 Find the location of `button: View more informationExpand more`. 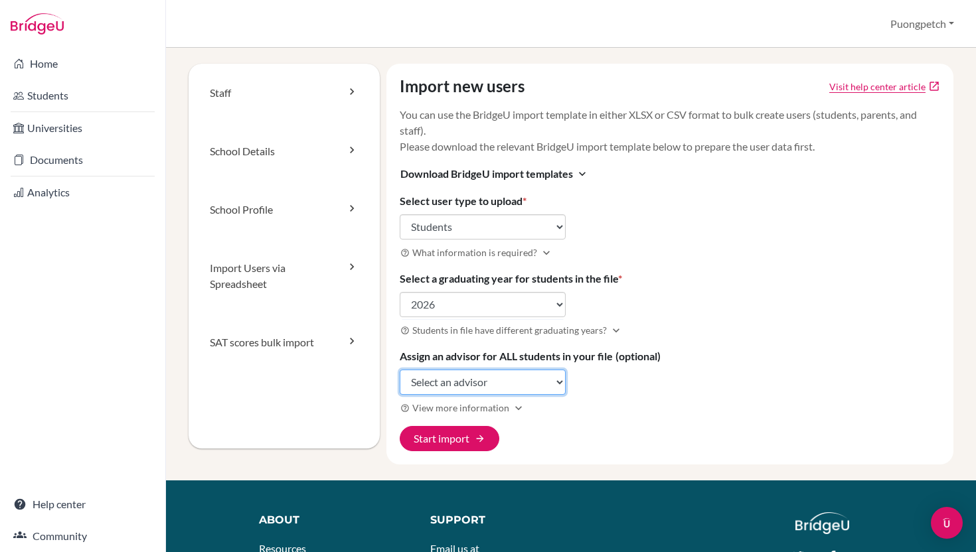

button: View more informationExpand more is located at coordinates (463, 408).